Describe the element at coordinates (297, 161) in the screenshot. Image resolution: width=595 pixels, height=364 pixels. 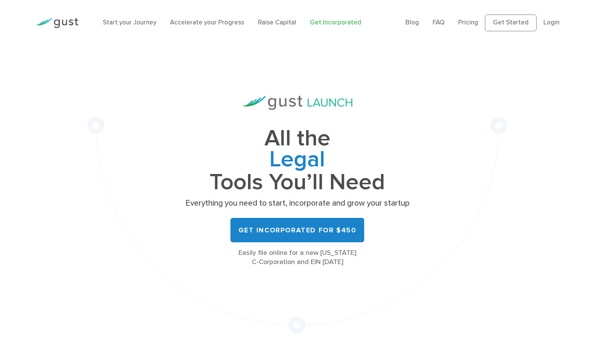
I see `h1: All the Tools You’ll Need` at that location.